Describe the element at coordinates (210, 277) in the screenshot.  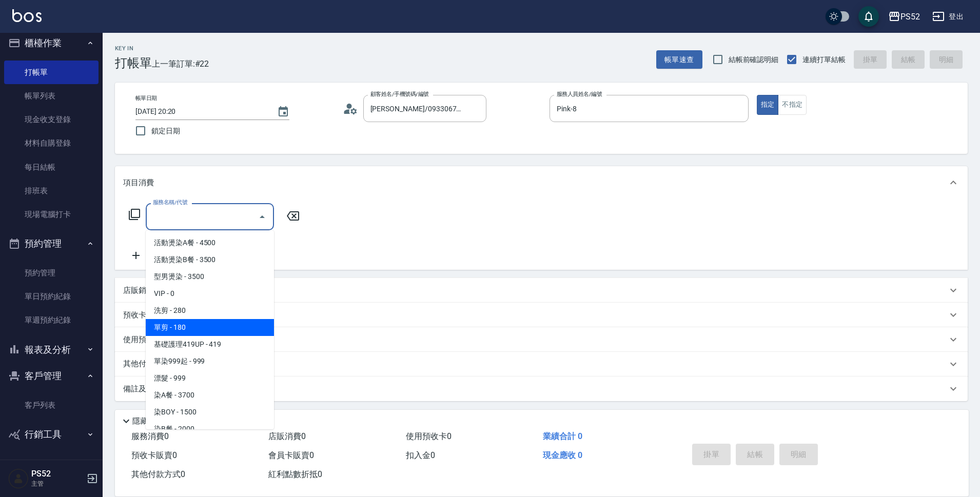
I see `span: 型男燙染 - 3500` at that location.